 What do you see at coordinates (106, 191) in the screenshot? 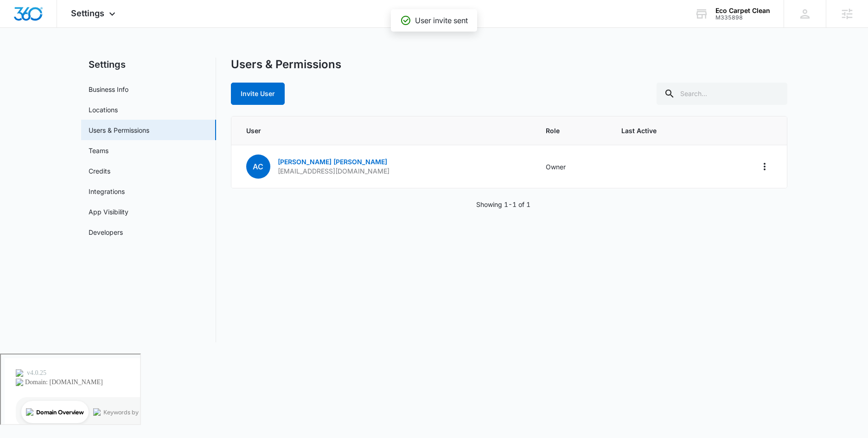
I see `a: Integrations` at bounding box center [106, 191].